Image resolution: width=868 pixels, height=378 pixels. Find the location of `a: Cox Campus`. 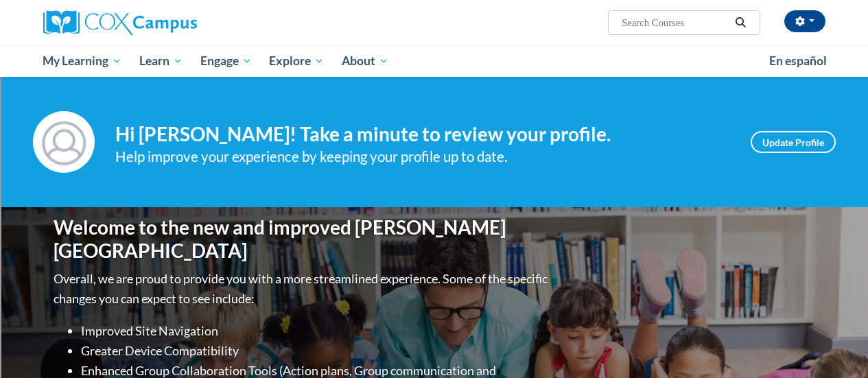

a: Cox Campus is located at coordinates (167, 23).